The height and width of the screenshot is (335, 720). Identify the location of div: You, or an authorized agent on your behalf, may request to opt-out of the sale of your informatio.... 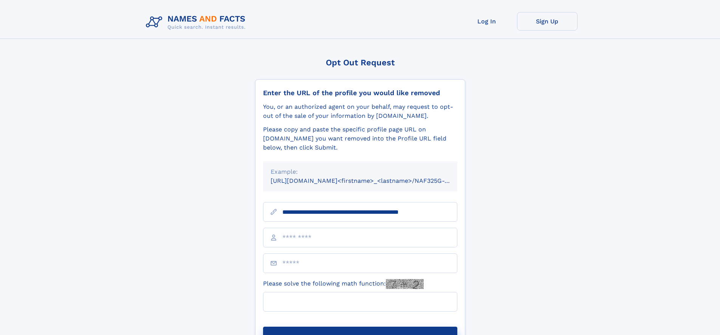
(360, 112).